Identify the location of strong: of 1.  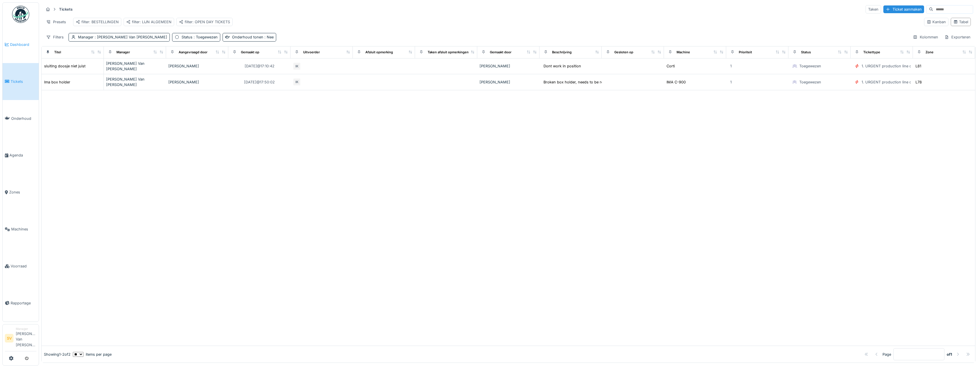
(949, 355).